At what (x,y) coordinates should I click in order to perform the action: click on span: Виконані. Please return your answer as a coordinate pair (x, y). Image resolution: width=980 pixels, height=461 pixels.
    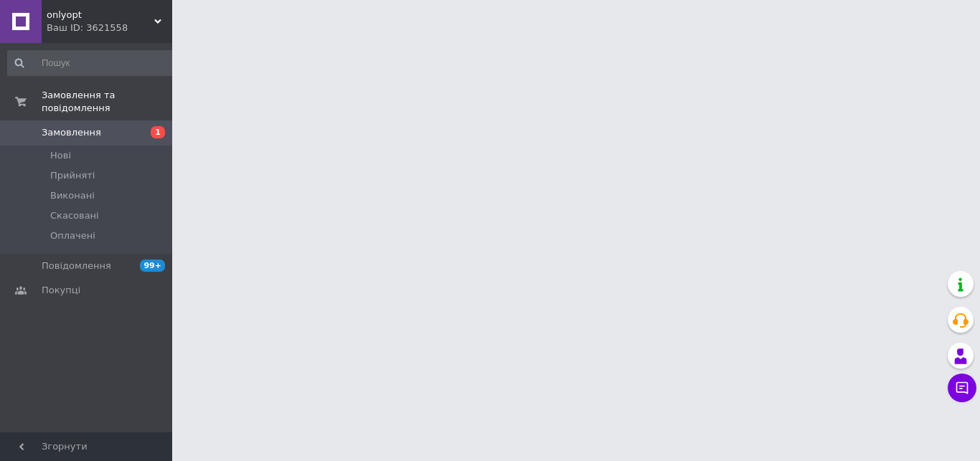
    Looking at the image, I should click on (73, 195).